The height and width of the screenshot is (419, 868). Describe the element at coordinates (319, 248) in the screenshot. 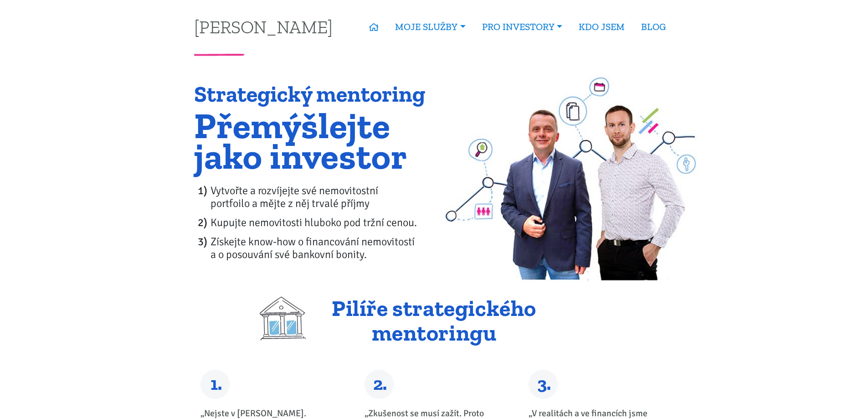

I see `li: Získejte know-how o financování nemovitostí a o posouvání své bankovní bonity.` at that location.